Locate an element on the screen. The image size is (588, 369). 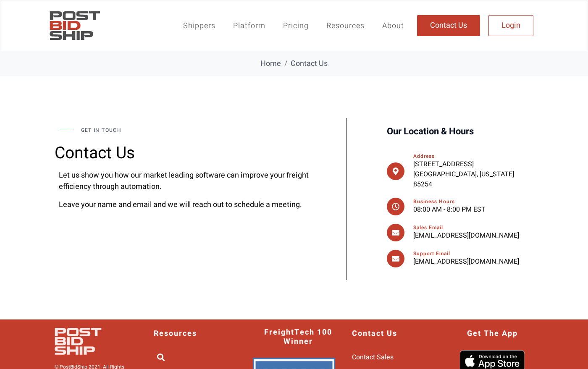
a: Platform is located at coordinates (249, 26).